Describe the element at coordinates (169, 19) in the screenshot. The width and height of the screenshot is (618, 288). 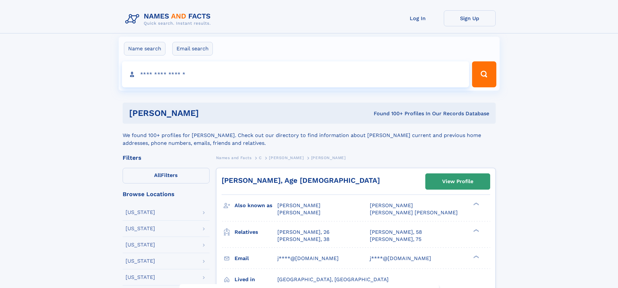
I see `img: Logo Names and Facts` at that location.